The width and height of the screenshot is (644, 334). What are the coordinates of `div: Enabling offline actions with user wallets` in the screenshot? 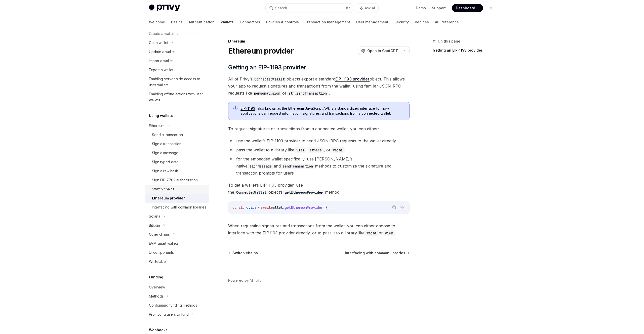 It's located at (178, 97).